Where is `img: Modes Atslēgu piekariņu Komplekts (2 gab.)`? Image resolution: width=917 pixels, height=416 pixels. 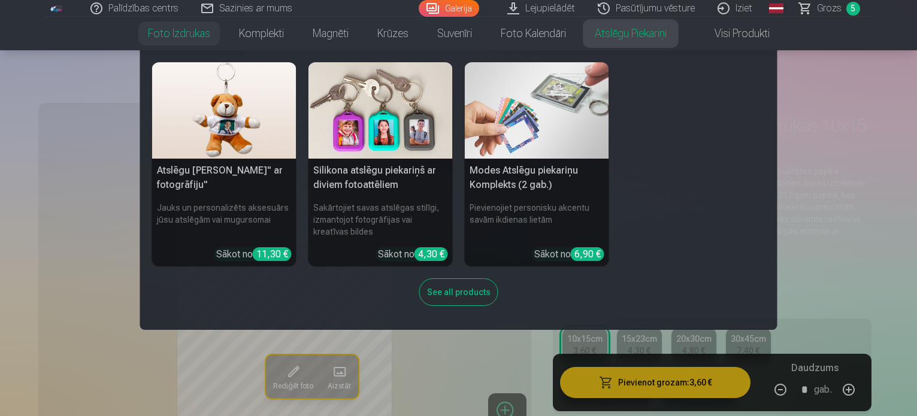
img: Modes Atslēgu piekariņu Komplekts (2 gab.) is located at coordinates (536, 110).